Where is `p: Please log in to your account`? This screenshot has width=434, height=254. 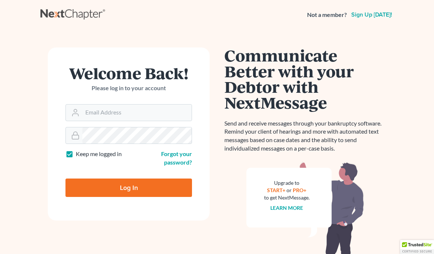
p: Please log in to your account is located at coordinates (129, 88).